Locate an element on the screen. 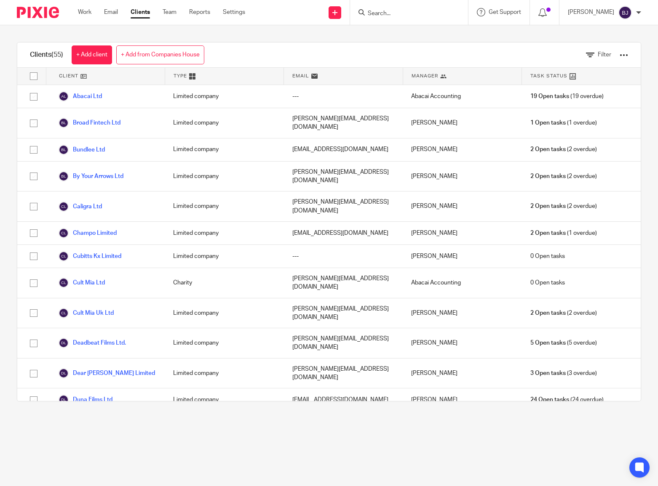 This screenshot has height=486, width=658. span: Get Support is located at coordinates (505, 12).